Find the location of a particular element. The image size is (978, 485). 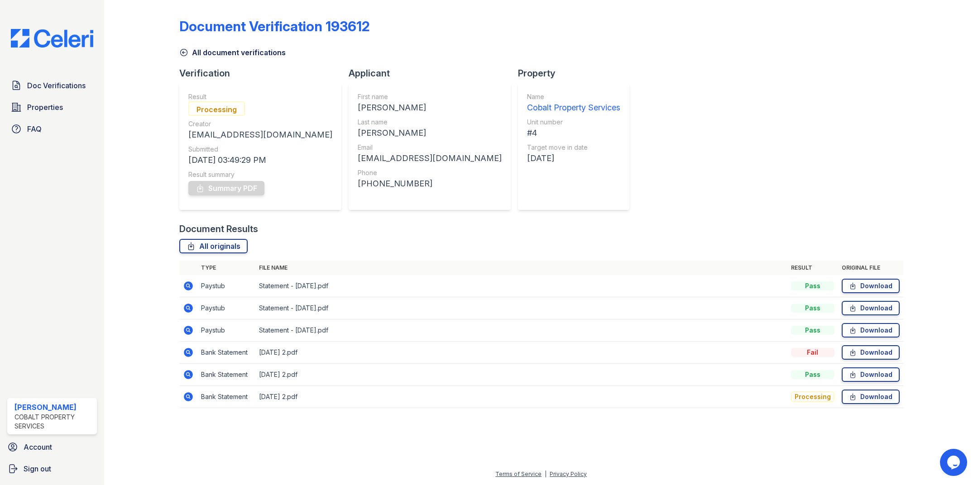

a: Sign out is located at coordinates (52, 469).